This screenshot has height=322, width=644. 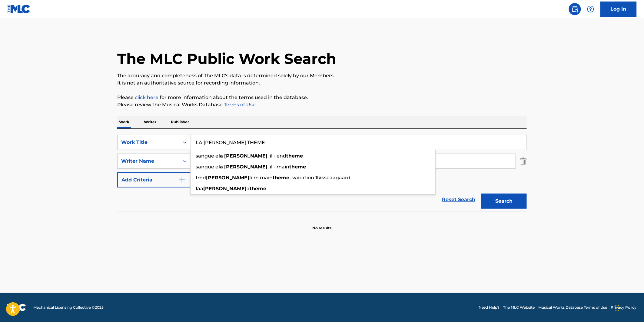 What do you see at coordinates (19, 9) in the screenshot?
I see `img: MLC Logo` at bounding box center [19, 9].